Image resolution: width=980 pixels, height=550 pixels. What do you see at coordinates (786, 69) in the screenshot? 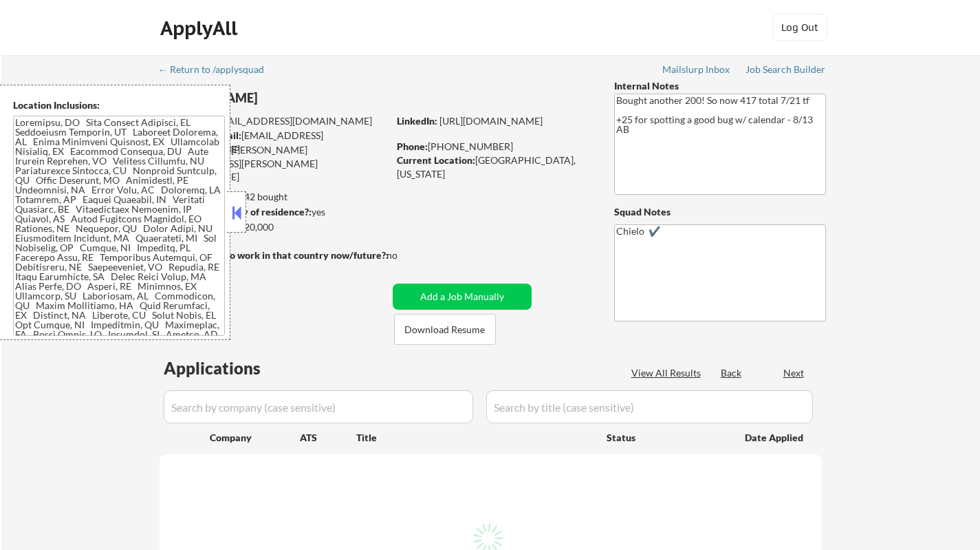
I see `div: Job Search Builder` at bounding box center [786, 69].